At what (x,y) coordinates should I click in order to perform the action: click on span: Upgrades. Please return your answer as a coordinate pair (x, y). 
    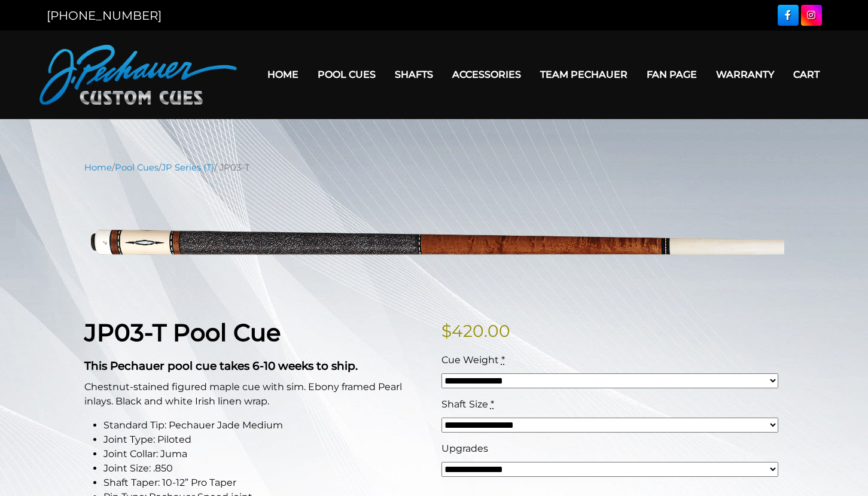
    Looking at the image, I should click on (464, 448).